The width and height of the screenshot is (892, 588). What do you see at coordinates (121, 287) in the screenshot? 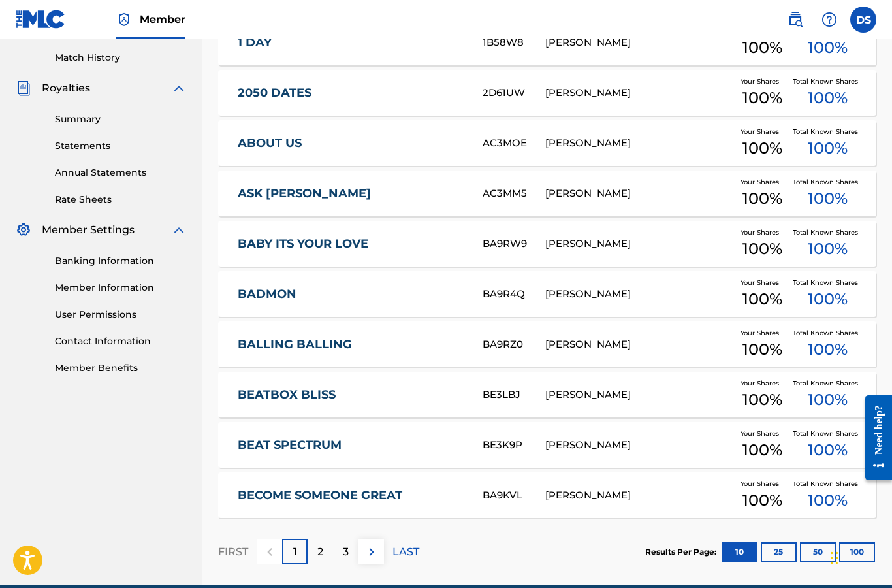
I see `a: Member Information` at bounding box center [121, 287].